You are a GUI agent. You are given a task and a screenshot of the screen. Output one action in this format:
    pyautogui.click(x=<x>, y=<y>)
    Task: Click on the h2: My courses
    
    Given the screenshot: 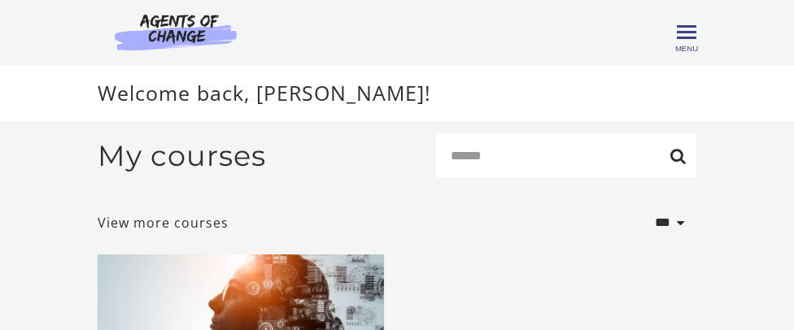 What is the action you would take?
    pyautogui.click(x=181, y=156)
    